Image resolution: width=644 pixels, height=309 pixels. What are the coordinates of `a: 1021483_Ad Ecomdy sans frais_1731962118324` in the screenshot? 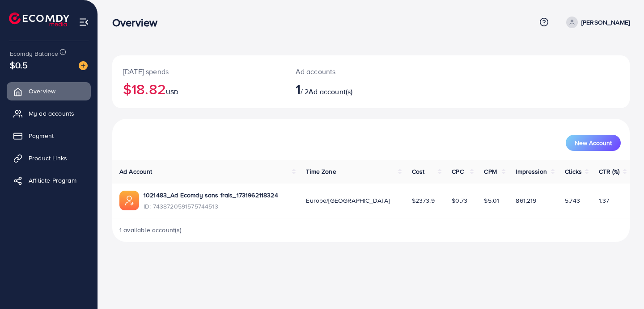 It's located at (211, 195).